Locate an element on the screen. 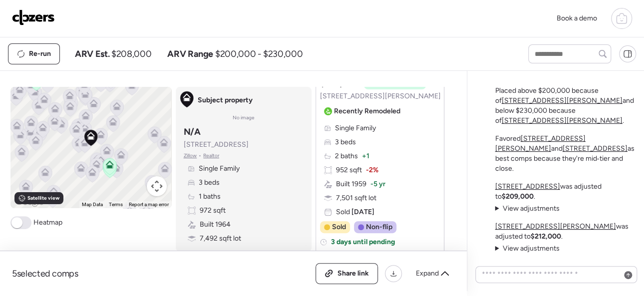 The width and height of the screenshot is (644, 296). span: Satellite view is located at coordinates (44, 198).